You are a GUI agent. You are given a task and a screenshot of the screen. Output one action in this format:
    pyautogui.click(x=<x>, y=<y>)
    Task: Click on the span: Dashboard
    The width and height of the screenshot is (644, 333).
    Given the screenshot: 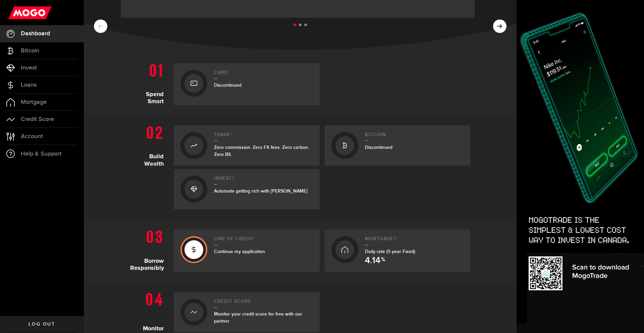 What is the action you would take?
    pyautogui.click(x=35, y=34)
    